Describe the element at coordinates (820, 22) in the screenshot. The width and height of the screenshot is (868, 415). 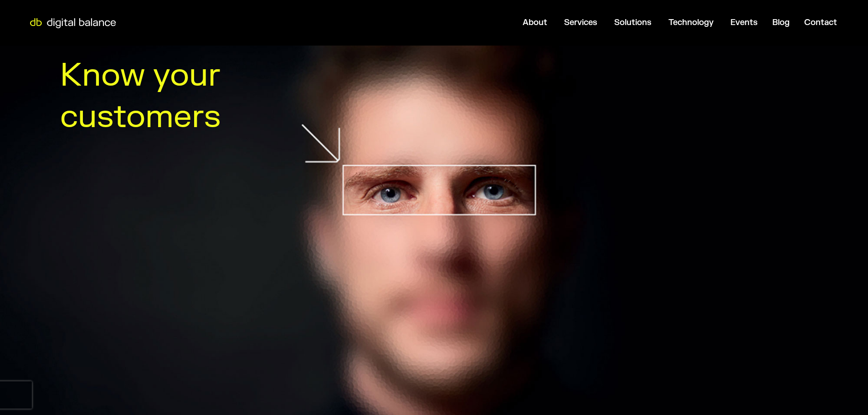
I see `a: Contact` at that location.